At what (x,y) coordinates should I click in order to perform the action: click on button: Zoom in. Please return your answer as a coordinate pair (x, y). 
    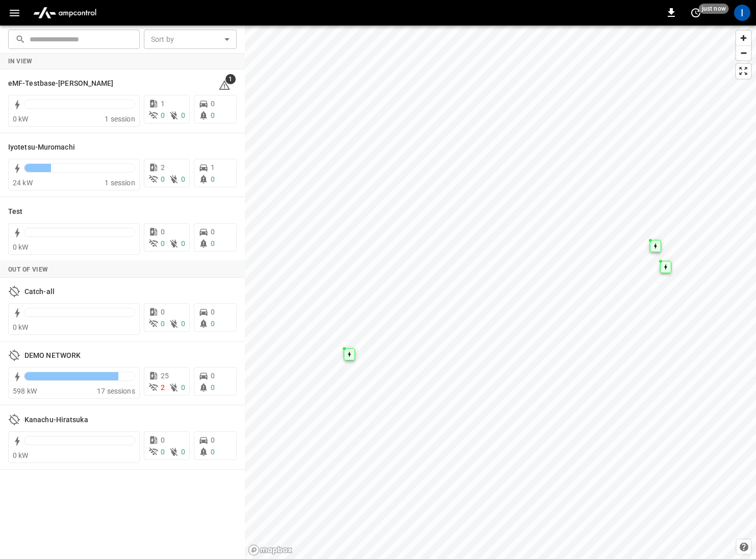
    Looking at the image, I should click on (743, 38).